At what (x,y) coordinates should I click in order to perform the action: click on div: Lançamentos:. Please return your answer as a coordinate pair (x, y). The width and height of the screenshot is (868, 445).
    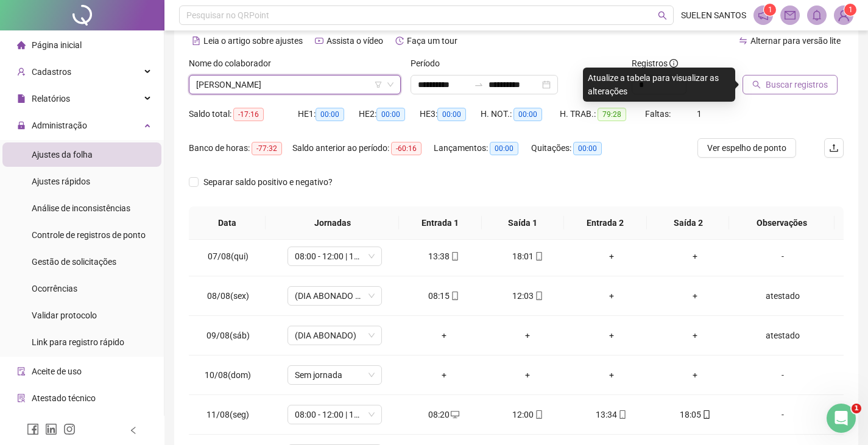
    Looking at the image, I should click on (482, 148).